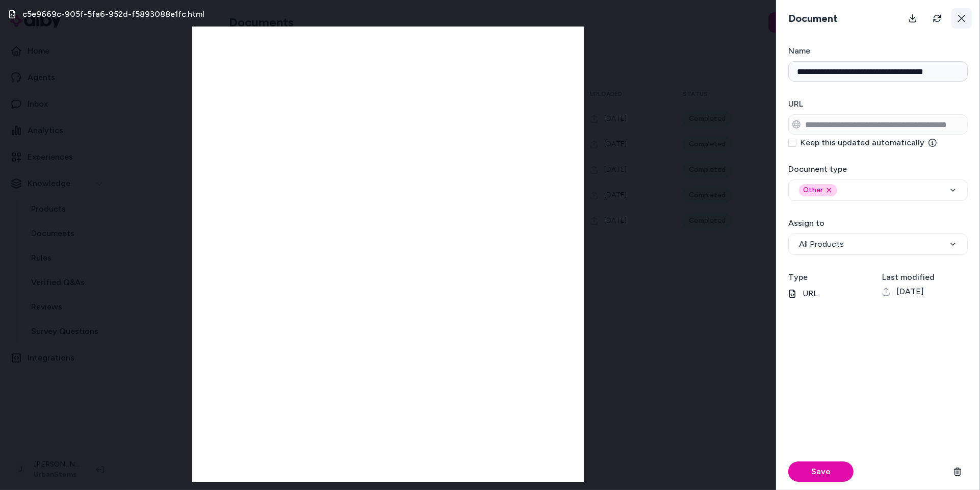 Image resolution: width=980 pixels, height=490 pixels. I want to click on div: Other, so click(818, 190).